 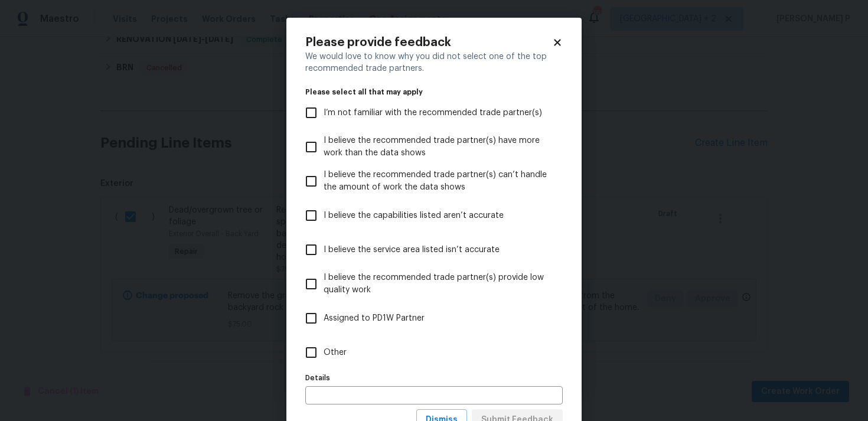 What do you see at coordinates (414, 216) in the screenshot?
I see `span: I believe the capabilities listed aren’t accurate` at bounding box center [414, 216].